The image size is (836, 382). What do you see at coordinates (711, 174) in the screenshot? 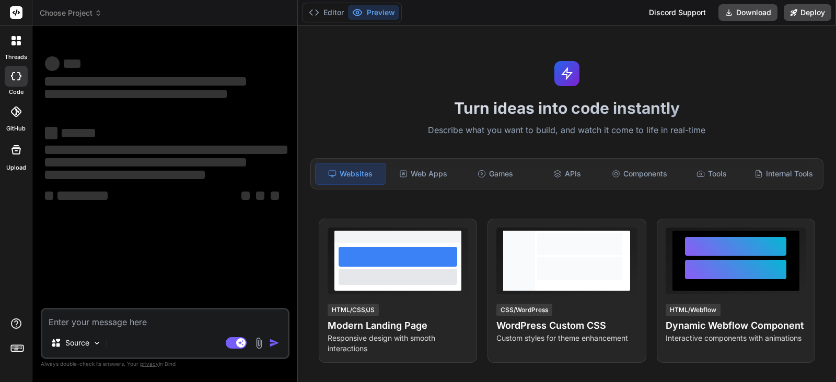
I see `div: Tools` at bounding box center [711, 174].